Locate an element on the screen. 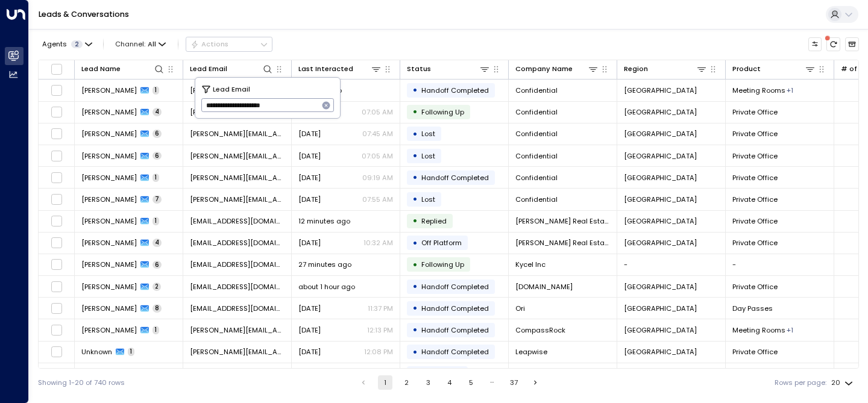 This screenshot has height=403, width=868. span: Meeting Rooms is located at coordinates (759, 91).